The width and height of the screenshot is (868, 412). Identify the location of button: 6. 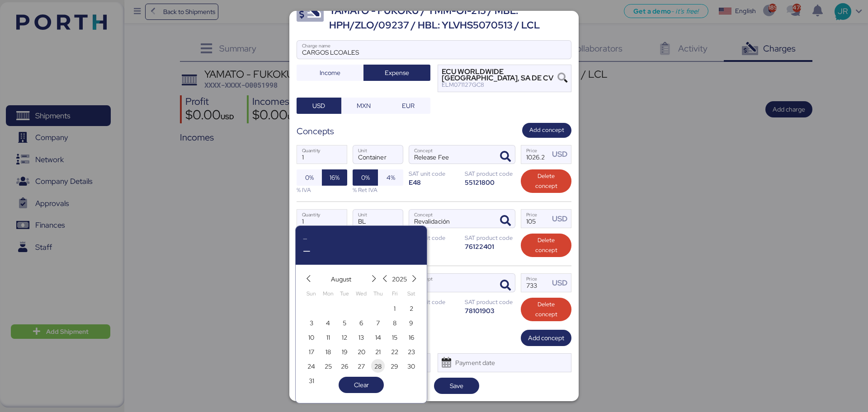
(361, 323).